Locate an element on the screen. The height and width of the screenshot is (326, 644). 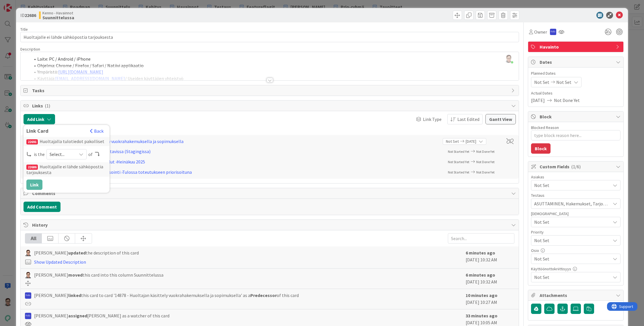
div: 22691 is located at coordinates (32, 142).